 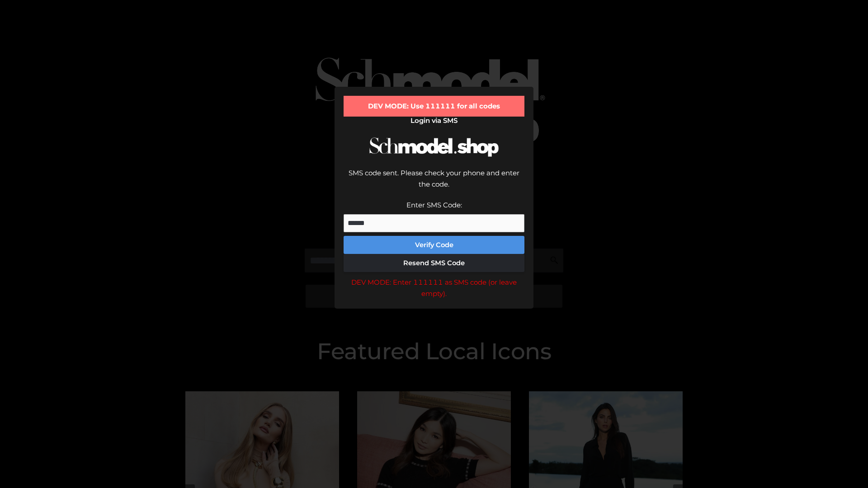 What do you see at coordinates (434, 121) in the screenshot?
I see `h2: Login via SMS` at bounding box center [434, 121].